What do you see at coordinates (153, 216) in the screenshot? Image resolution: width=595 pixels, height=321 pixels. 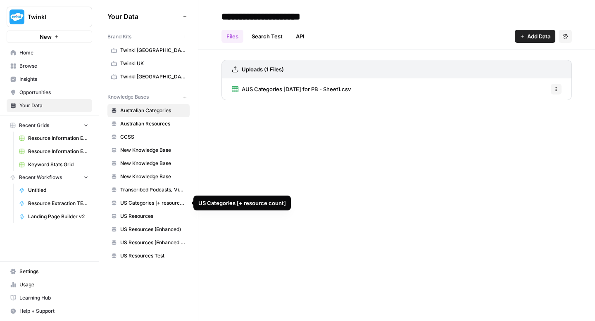 I see `span: US Resources` at bounding box center [153, 216].